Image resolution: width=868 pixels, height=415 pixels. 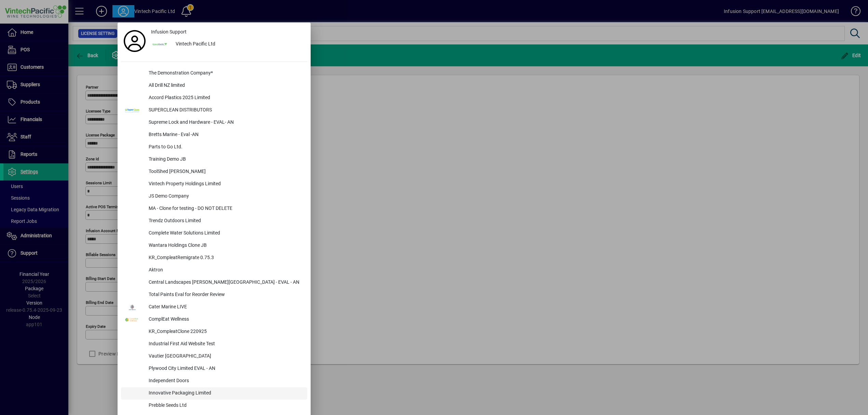 What do you see at coordinates (225, 73) in the screenshot?
I see `div: The Demonstration Company*` at bounding box center [225, 73].